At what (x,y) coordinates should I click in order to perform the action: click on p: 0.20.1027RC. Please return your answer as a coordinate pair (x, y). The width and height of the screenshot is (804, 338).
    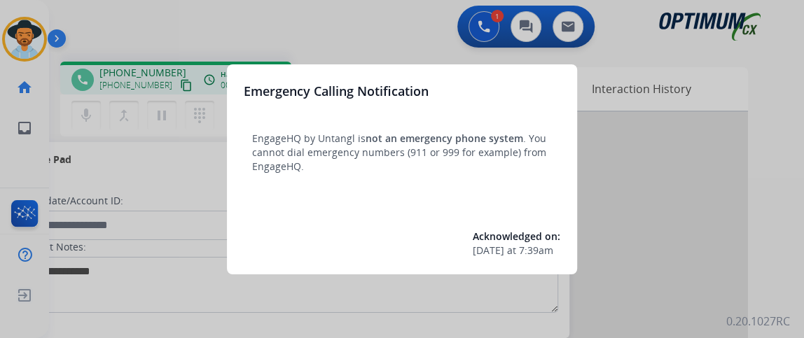
    Looking at the image, I should click on (758, 321).